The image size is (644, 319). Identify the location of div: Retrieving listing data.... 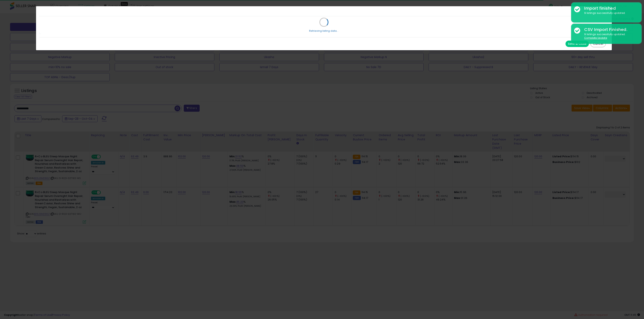
(324, 31).